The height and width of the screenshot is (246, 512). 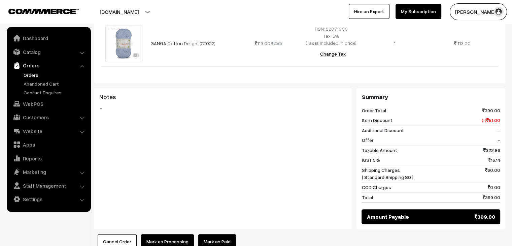 What do you see at coordinates (492, 150) in the screenshot?
I see `span: 322.86` at bounding box center [492, 150].